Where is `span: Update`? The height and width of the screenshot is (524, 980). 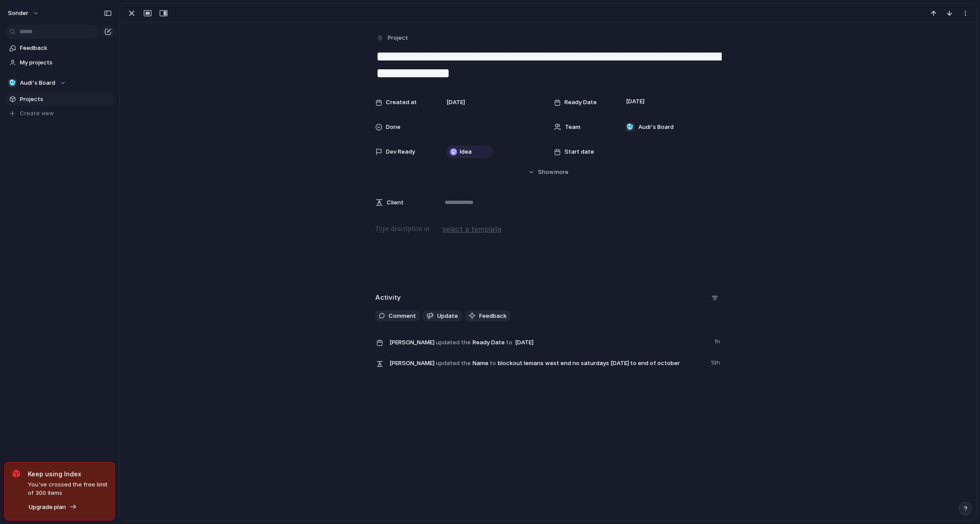 span: Update is located at coordinates (447, 316).